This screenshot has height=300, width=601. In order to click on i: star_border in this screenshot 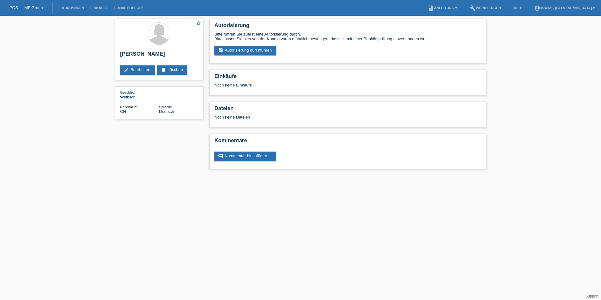, I will do `click(199, 23)`.